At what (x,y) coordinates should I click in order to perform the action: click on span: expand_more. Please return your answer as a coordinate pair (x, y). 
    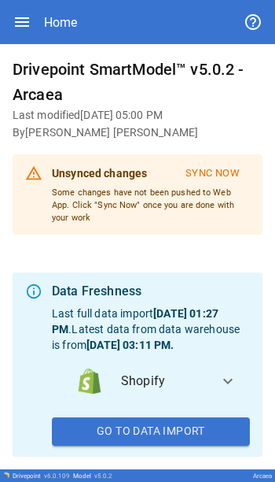
    Looking at the image, I should click on (228, 381).